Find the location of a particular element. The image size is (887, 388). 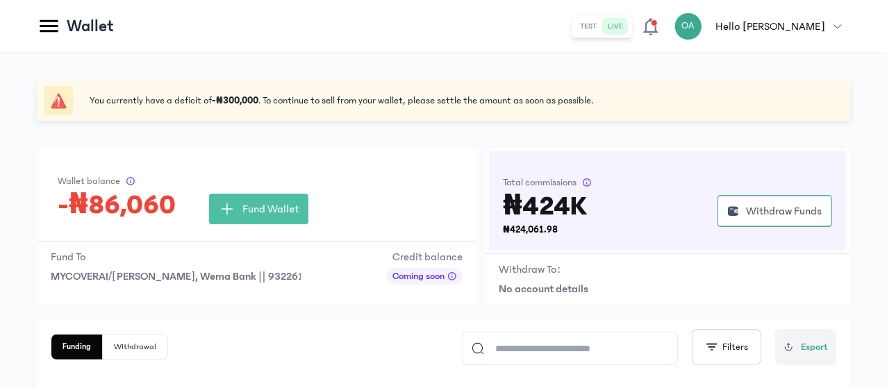

button: Export is located at coordinates (806, 347).